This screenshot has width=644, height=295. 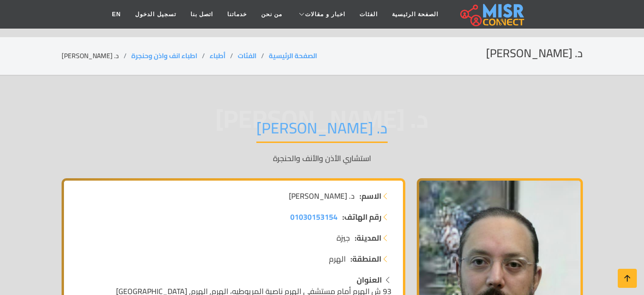 I want to click on strong: رقم الهاتف:, so click(x=362, y=217).